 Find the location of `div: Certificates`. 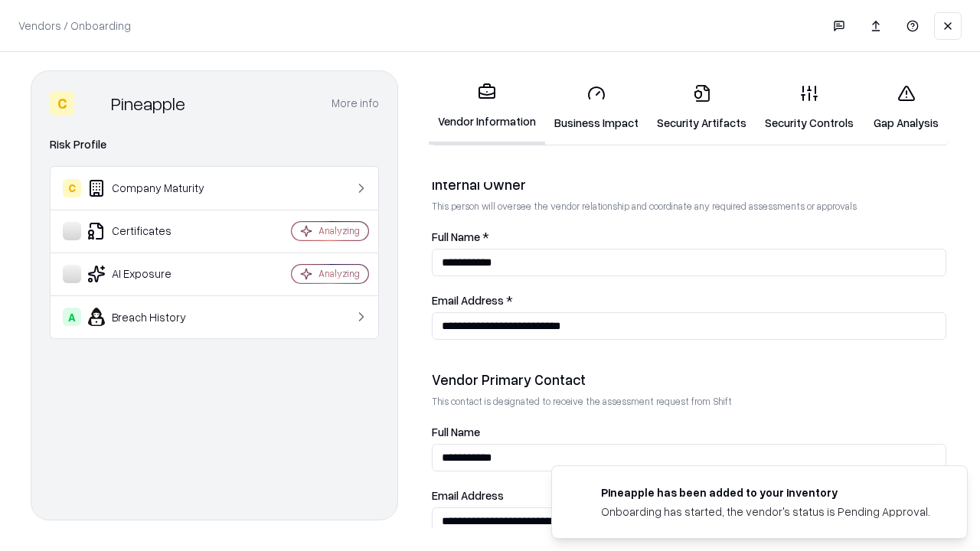

div: Certificates is located at coordinates (154, 231).